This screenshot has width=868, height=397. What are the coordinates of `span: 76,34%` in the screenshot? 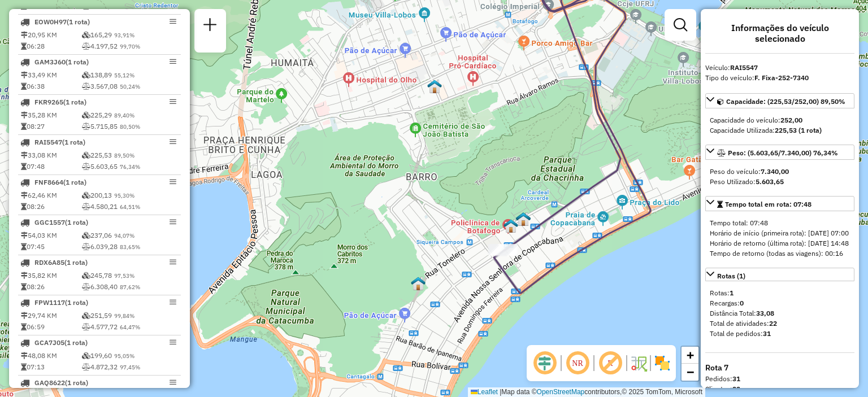 It's located at (130, 166).